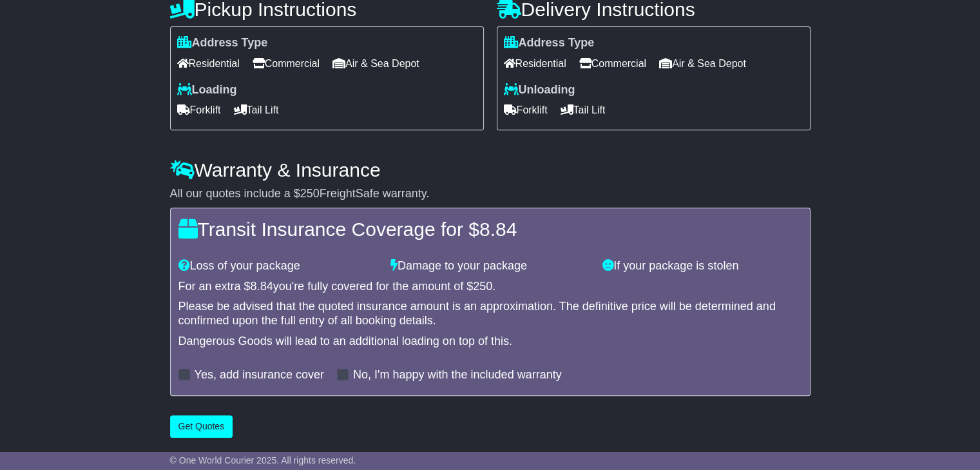 The image size is (980, 470). What do you see at coordinates (263, 460) in the screenshot?
I see `span: © One World Courier 2025. All rights reserved.` at bounding box center [263, 460].